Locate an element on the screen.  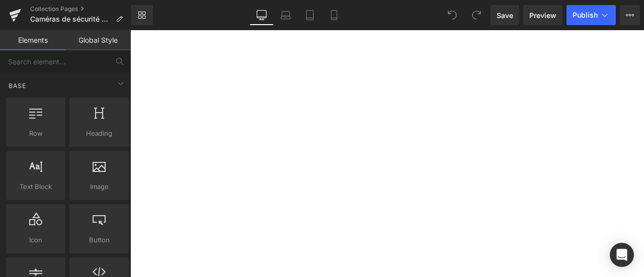
span: Row is located at coordinates (36, 133).